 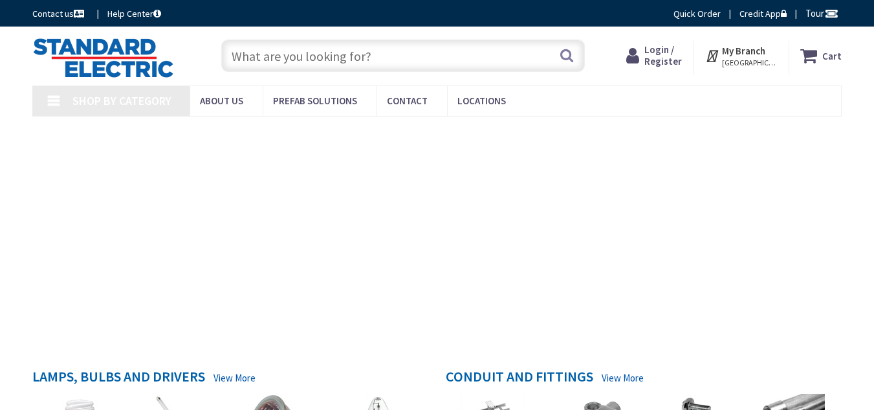 What do you see at coordinates (821, 56) in the screenshot?
I see `a: Cart` at bounding box center [821, 56].